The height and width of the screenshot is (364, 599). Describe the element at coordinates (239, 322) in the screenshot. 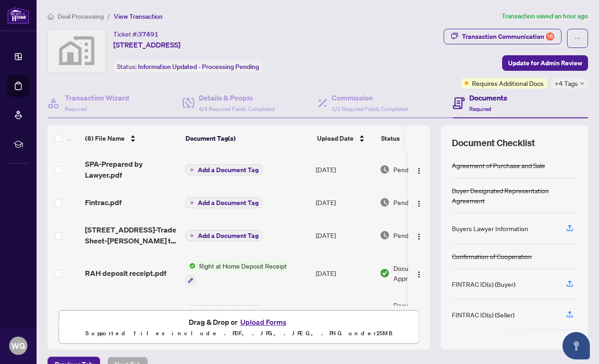

I see `span: Drag & Drop or` at that location.